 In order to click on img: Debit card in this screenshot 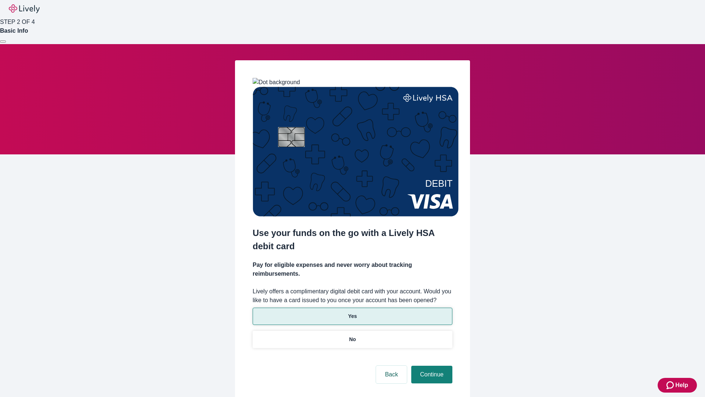, I will do `click(356, 151)`.